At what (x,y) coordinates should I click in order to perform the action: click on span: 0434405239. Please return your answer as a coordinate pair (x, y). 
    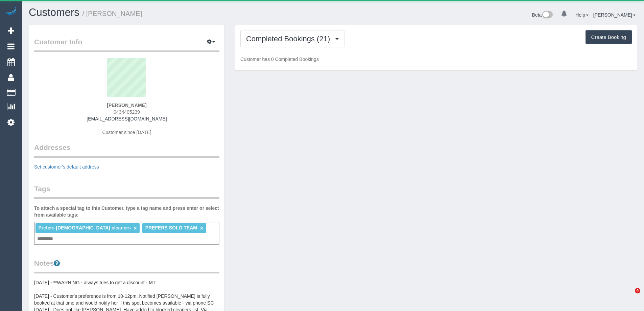
    Looking at the image, I should click on (127, 112).